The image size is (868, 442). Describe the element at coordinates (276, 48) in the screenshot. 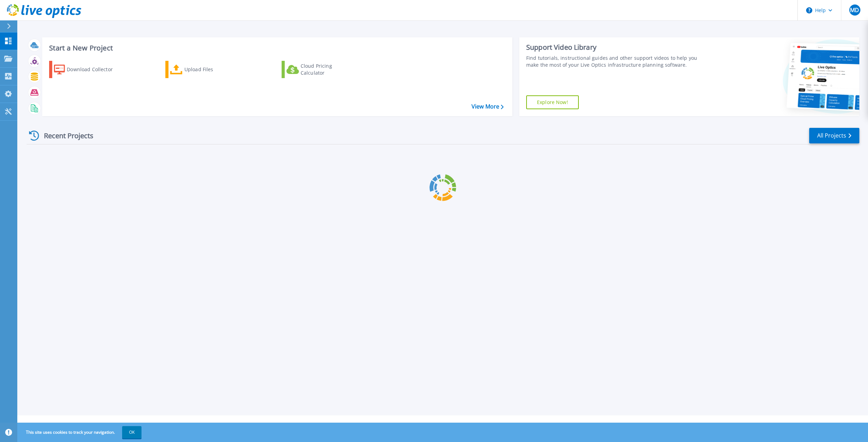

I see `h3: Start a New Project` at that location.